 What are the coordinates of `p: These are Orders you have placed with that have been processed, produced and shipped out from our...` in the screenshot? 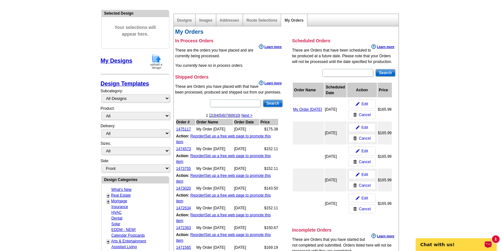 It's located at (230, 89).